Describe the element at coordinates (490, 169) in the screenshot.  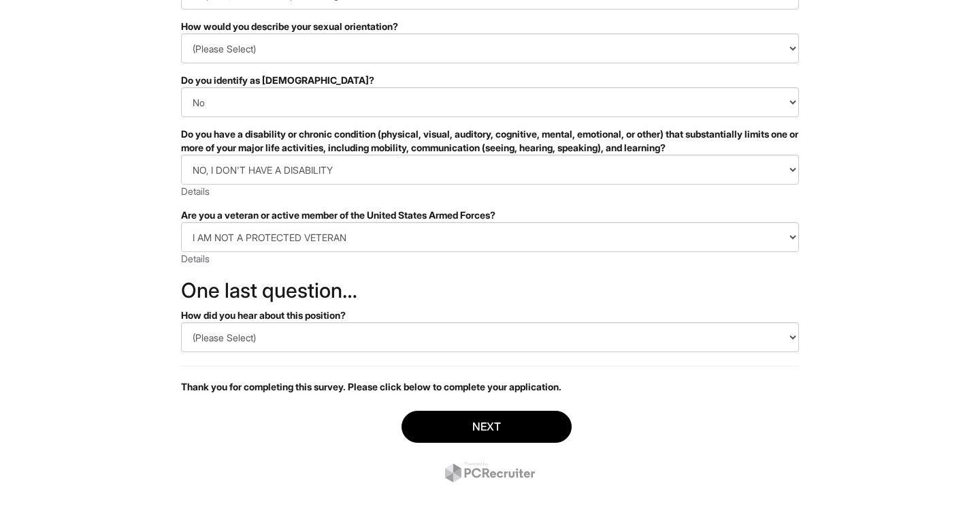
I see `select: Do you have a disability or chronic condition (physical, visual, auditory, cognitive, mental, emo...` at that location.